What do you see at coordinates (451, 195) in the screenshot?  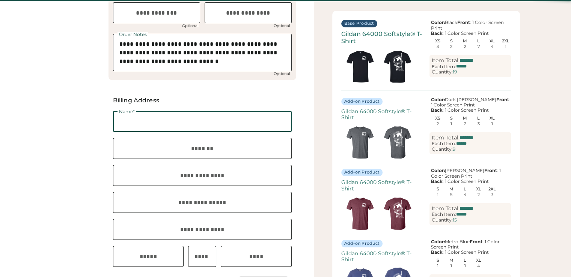 I see `div: 5` at bounding box center [451, 195].